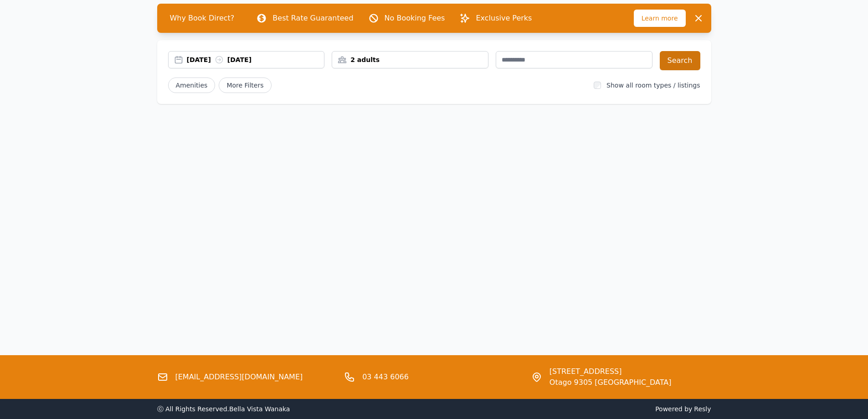 The height and width of the screenshot is (419, 868). Describe the element at coordinates (224, 409) in the screenshot. I see `span: ⓒ All Rights Reserved. Bella Vista Wanaka` at that location.